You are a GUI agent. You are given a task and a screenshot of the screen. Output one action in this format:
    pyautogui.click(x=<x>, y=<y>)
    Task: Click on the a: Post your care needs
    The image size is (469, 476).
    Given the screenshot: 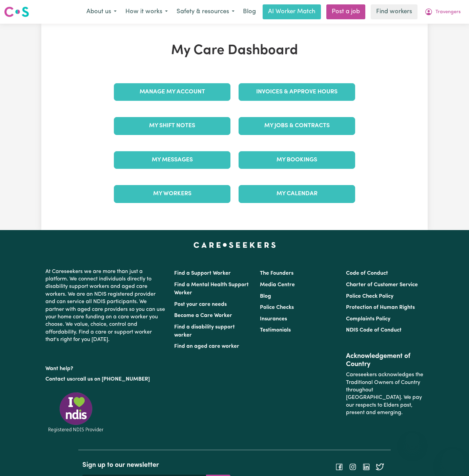 What is the action you would take?
    pyautogui.click(x=200, y=305)
    